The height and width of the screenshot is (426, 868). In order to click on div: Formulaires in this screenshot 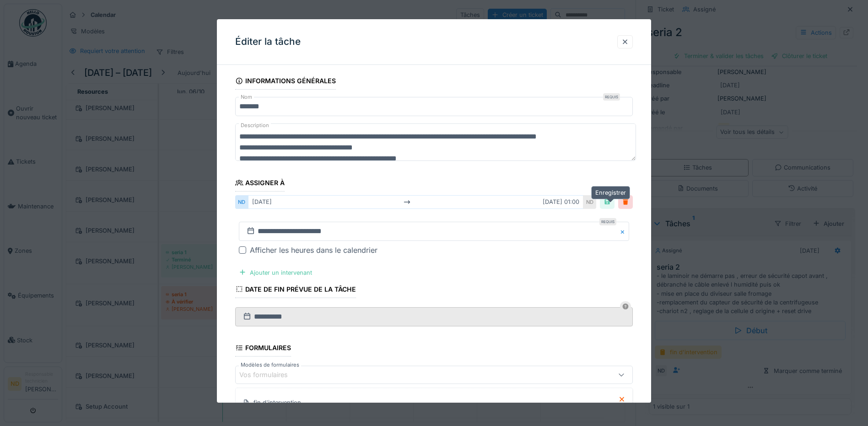, I will do `click(263, 349)`.